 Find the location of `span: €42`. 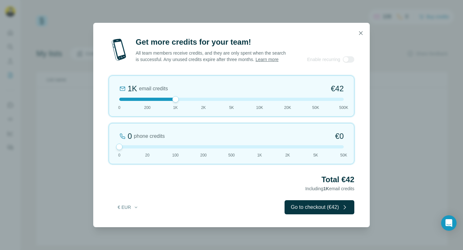

span: €42 is located at coordinates (337, 89).